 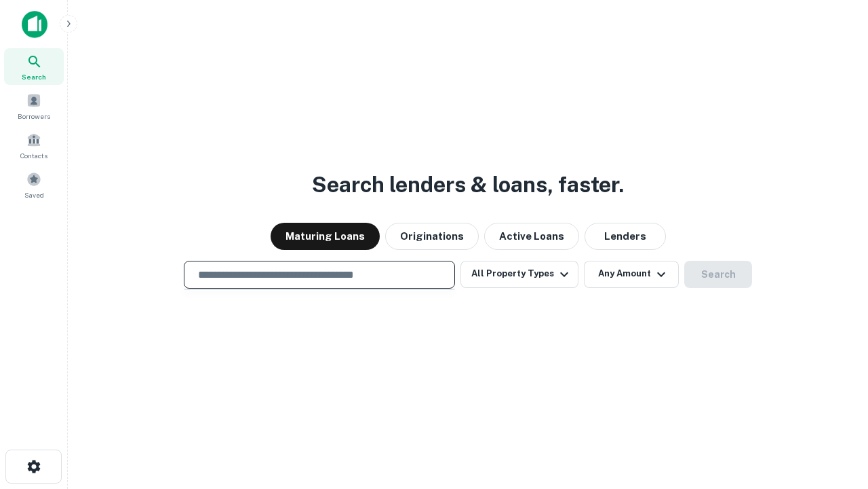 I want to click on button: Originations, so click(x=432, y=236).